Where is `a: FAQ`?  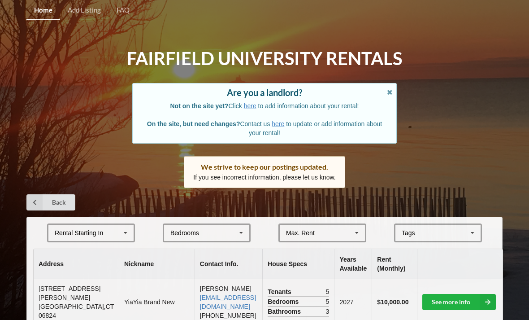 a: FAQ is located at coordinates (123, 10).